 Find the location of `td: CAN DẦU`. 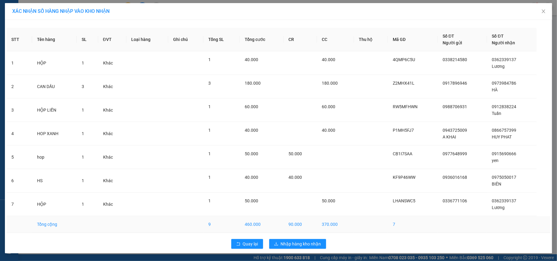

td: CAN DẦU is located at coordinates (54, 87).